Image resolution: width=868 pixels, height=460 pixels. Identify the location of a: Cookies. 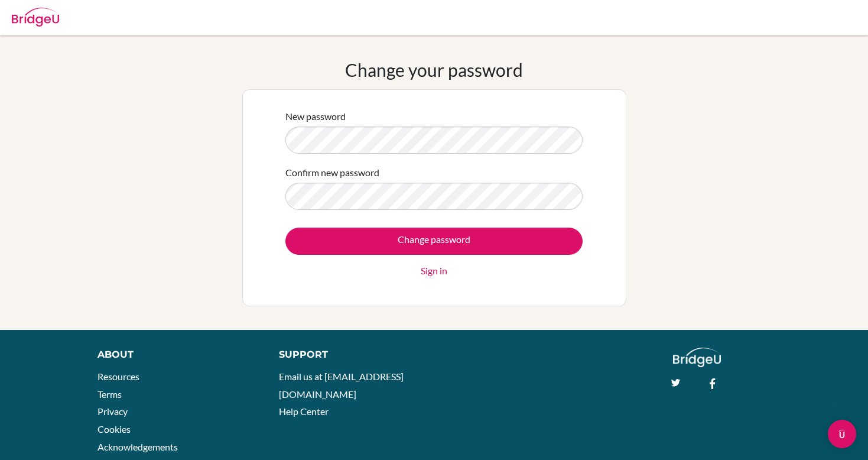
(114, 428).